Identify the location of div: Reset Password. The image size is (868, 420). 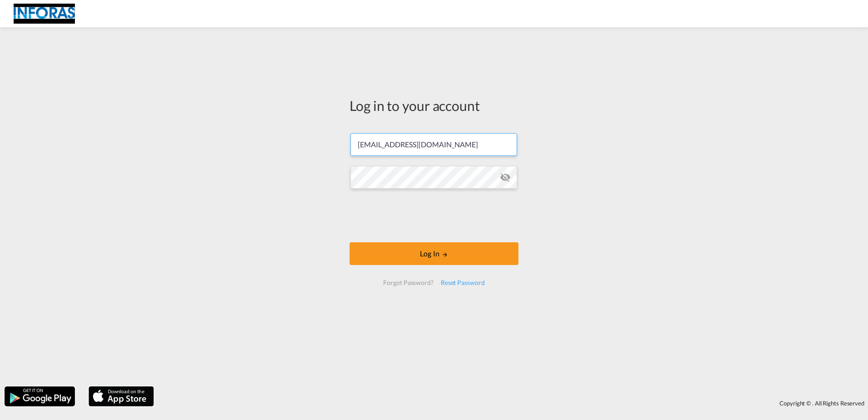
(462, 282).